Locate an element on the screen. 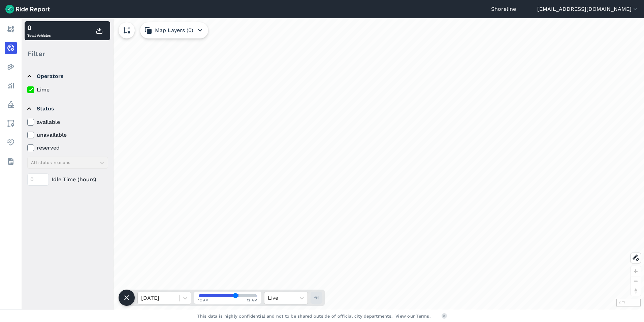 The width and height of the screenshot is (644, 322). div: Idle Time (hours) is located at coordinates (68, 179).